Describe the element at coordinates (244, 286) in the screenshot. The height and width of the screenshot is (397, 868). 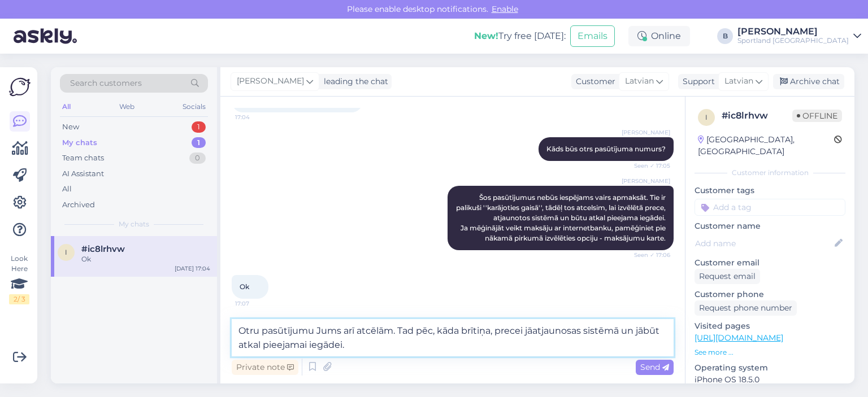
I see `span: Ok` at that location.